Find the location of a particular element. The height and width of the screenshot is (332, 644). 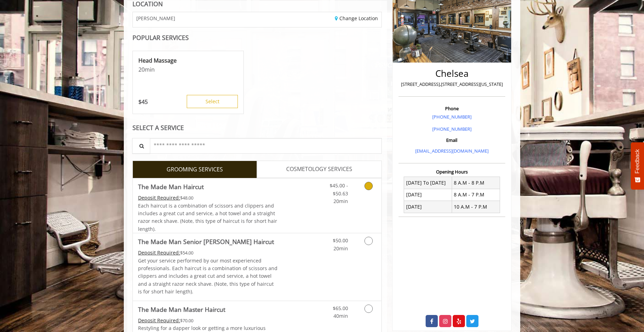

td: 10 A.M - 7 P.M is located at coordinates (475, 207).